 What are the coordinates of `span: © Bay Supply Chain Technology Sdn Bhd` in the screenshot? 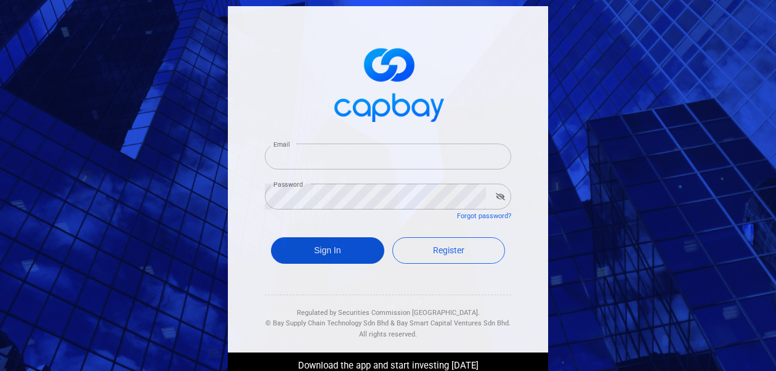 It's located at (327, 323).